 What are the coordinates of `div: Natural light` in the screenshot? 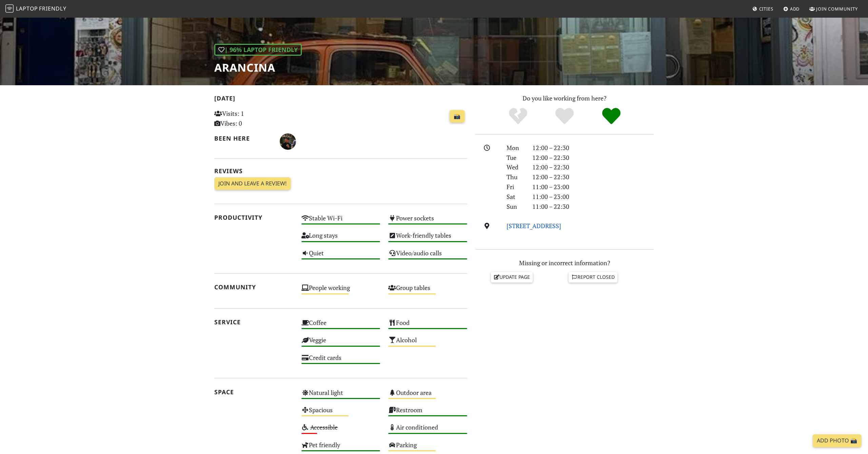 It's located at (341, 396).